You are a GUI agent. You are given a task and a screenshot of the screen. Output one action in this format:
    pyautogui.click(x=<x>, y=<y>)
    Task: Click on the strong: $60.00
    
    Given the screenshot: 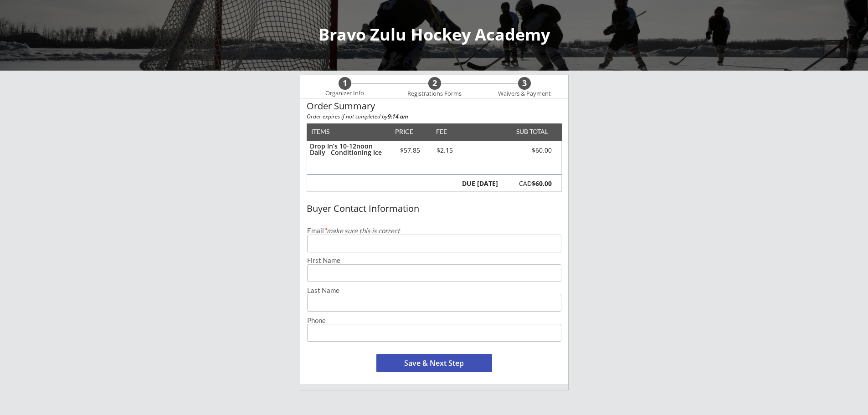 What is the action you would take?
    pyautogui.click(x=541, y=183)
    